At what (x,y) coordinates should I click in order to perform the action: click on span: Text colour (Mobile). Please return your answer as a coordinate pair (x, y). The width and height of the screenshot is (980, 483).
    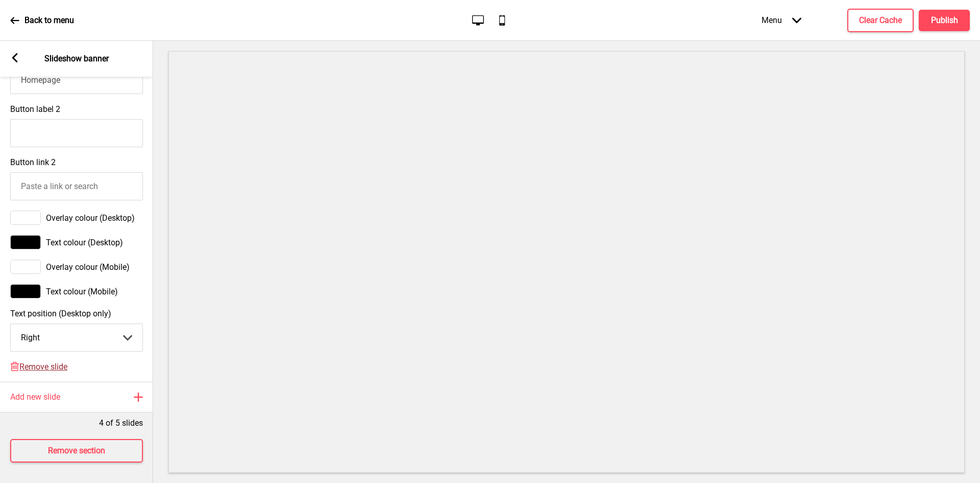
    Looking at the image, I should click on (82, 291).